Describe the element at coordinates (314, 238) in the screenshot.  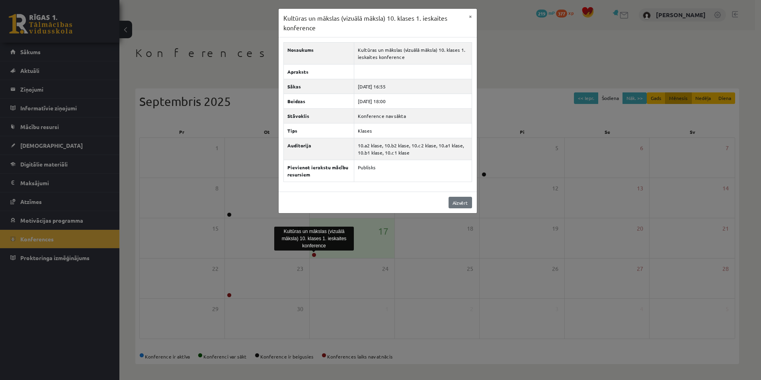
I see `div: Kultūras un mākslas (vizuālā māksla) 10. klases 1. ieskaites konference` at that location.